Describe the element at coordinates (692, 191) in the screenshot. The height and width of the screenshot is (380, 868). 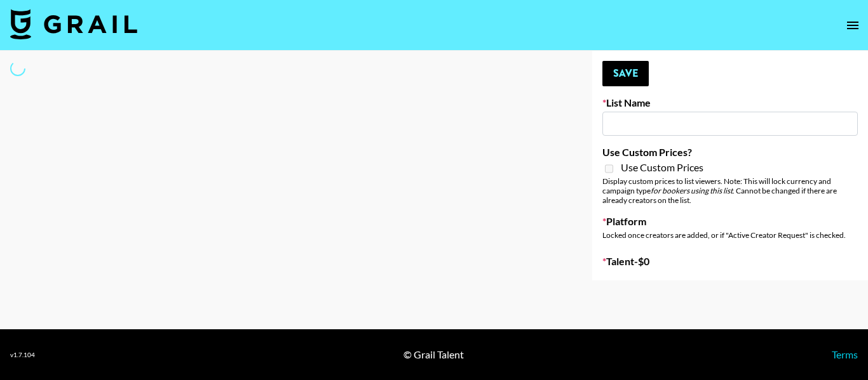
I see `em: for bookers using this list` at that location.